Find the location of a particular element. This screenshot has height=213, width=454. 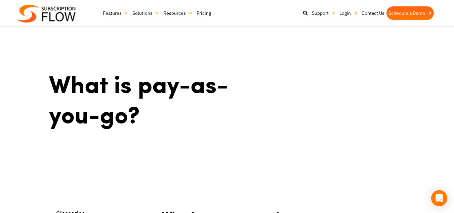

a: Pricing is located at coordinates (203, 13).